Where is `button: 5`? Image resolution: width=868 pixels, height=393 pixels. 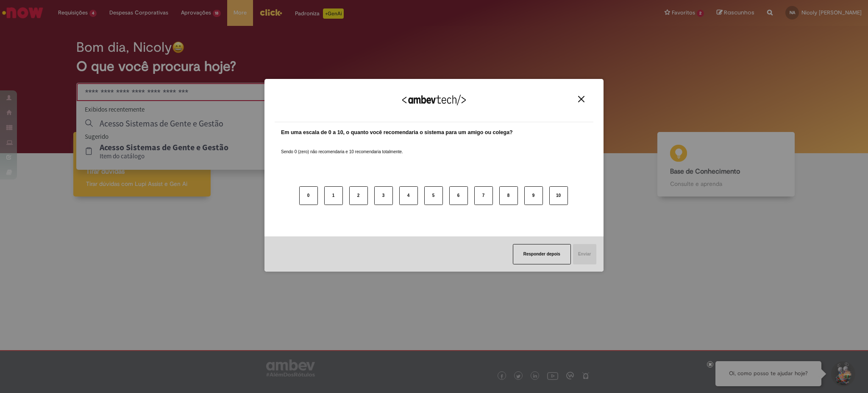
button: 5 is located at coordinates (434, 195).